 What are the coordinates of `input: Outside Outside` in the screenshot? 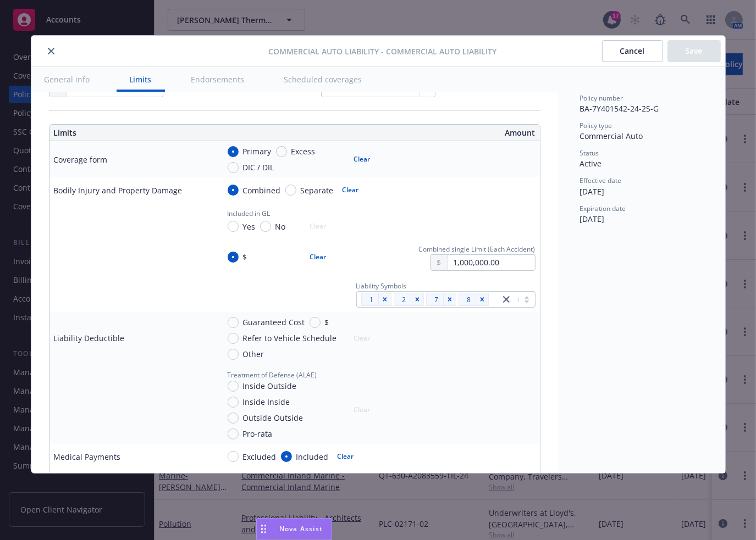 It's located at (233, 418).